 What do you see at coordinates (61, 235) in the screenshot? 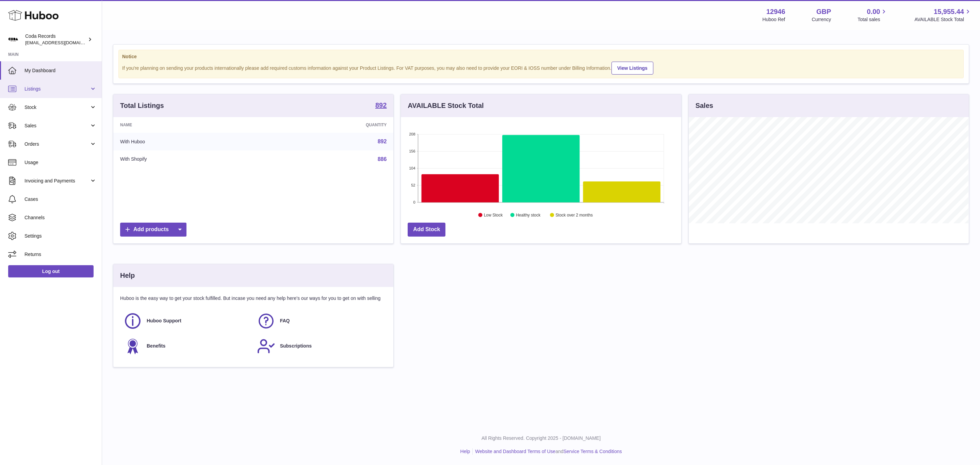
I see `span: Settings` at bounding box center [61, 235].